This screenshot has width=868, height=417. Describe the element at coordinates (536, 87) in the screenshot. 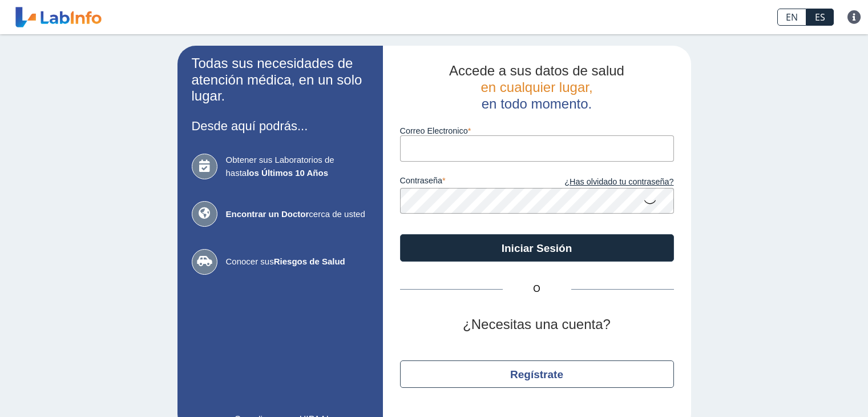

I see `span: en cualquier lugar,` at that location.